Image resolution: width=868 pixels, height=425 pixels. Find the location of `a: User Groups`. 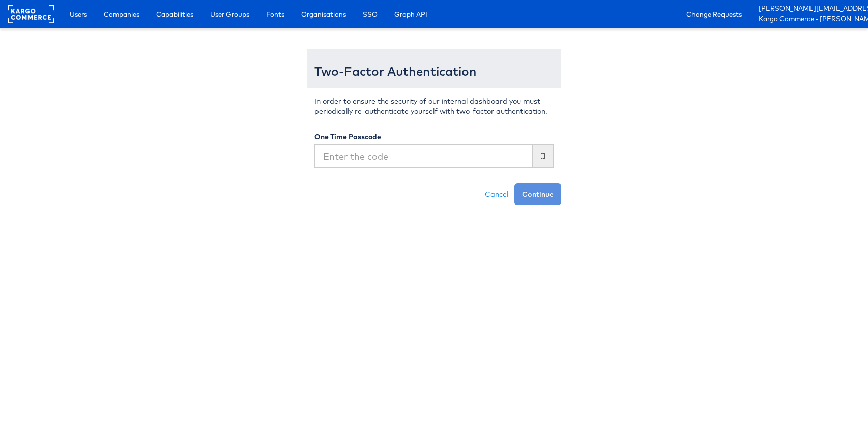

a: User Groups is located at coordinates (229, 14).